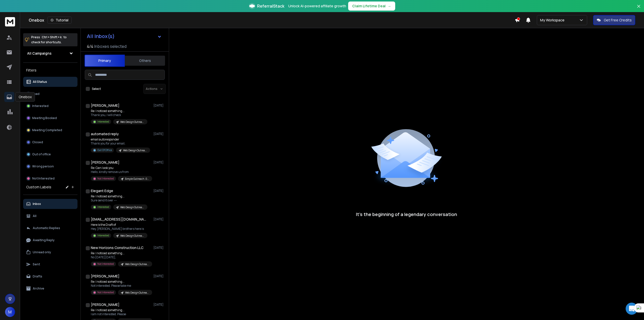 The image size is (644, 320). I want to click on p: Meeting Booked, so click(45, 118).